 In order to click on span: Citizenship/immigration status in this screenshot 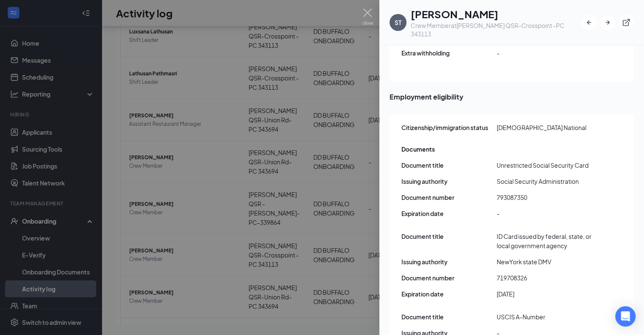, I will do `click(449, 128)`.